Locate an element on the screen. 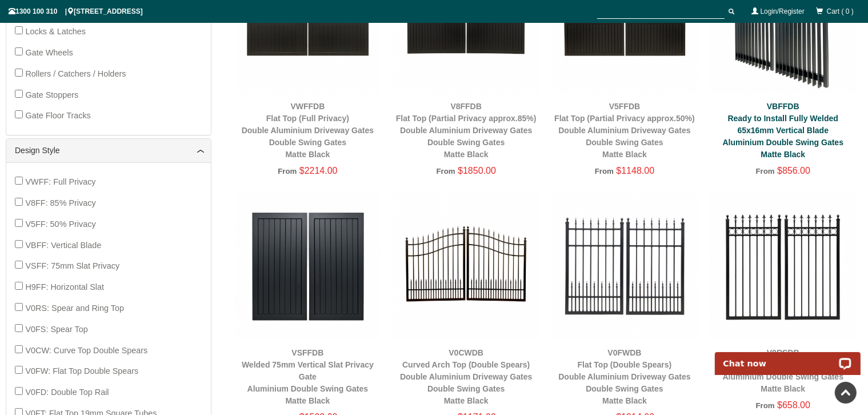 The height and width of the screenshot is (415, 868). a: Design Style is located at coordinates (109, 150).